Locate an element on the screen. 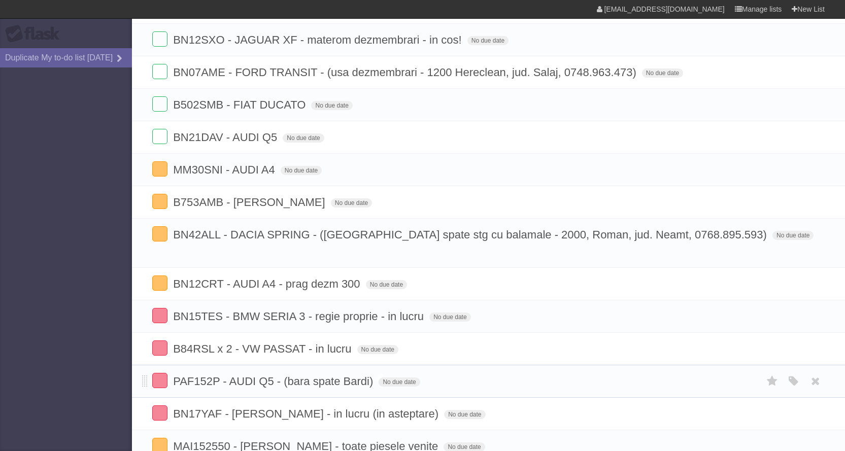 Image resolution: width=845 pixels, height=451 pixels. span: B84RSL x 2 - VW PASSAT - in lucru is located at coordinates (263, 349).